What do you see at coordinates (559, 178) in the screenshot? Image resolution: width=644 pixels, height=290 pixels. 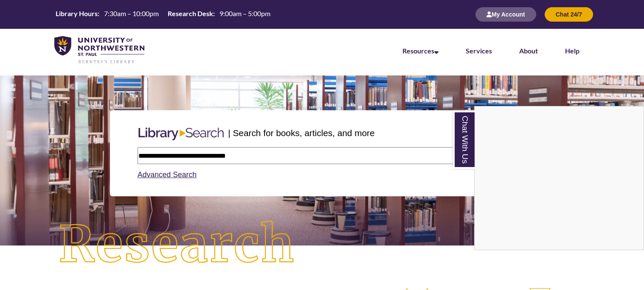 I see `div: Chat With Us` at bounding box center [559, 178].